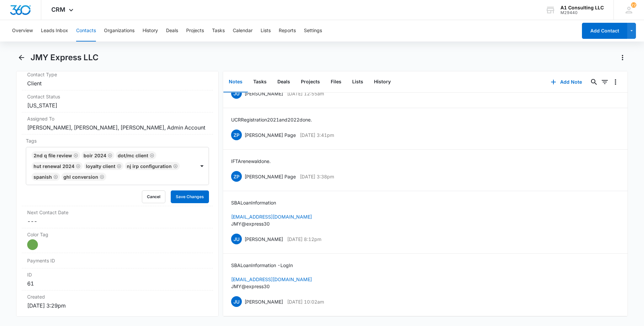  I want to click on div: BOIR 2024, so click(95, 156).